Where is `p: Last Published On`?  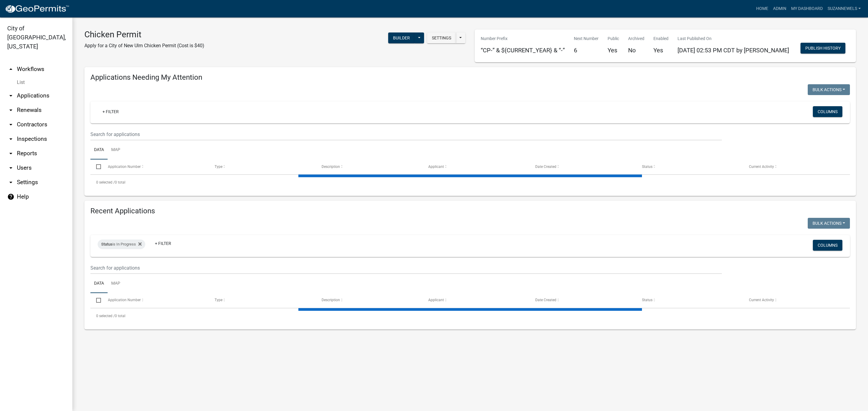 p: Last Published On is located at coordinates (733, 39).